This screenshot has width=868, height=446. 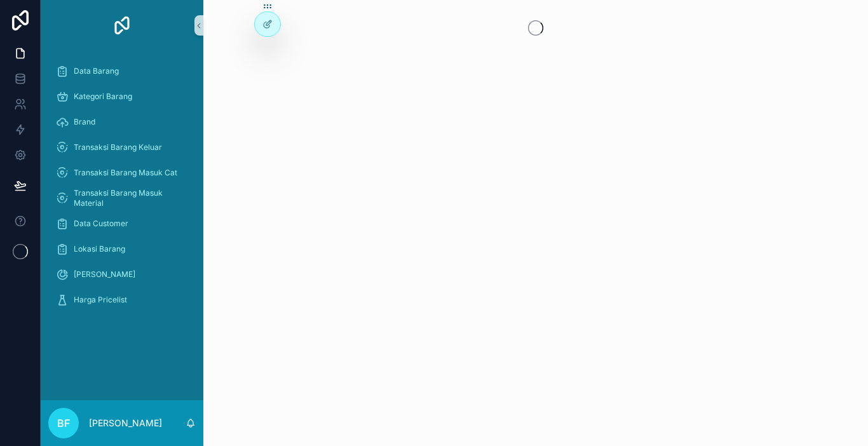 I want to click on span: Harga Pricelist, so click(x=101, y=300).